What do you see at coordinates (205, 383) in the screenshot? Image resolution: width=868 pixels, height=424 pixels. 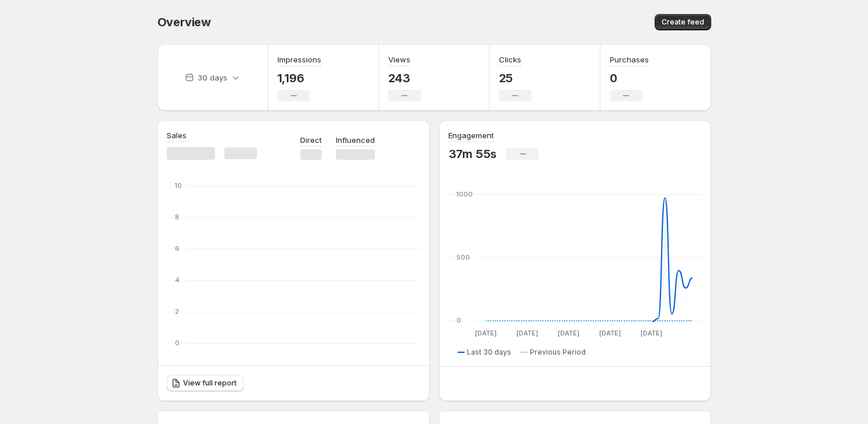 I see `a: View full report` at bounding box center [205, 383].